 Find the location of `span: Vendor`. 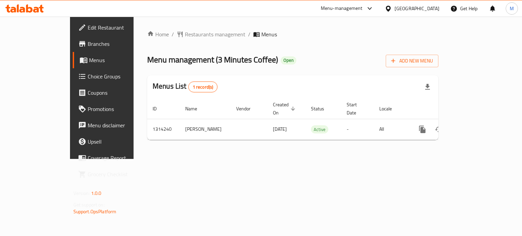

span: Vendor is located at coordinates (248, 109).